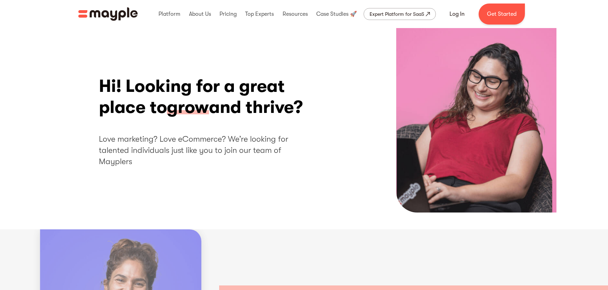 This screenshot has height=290, width=608. I want to click on a: home, so click(108, 14).